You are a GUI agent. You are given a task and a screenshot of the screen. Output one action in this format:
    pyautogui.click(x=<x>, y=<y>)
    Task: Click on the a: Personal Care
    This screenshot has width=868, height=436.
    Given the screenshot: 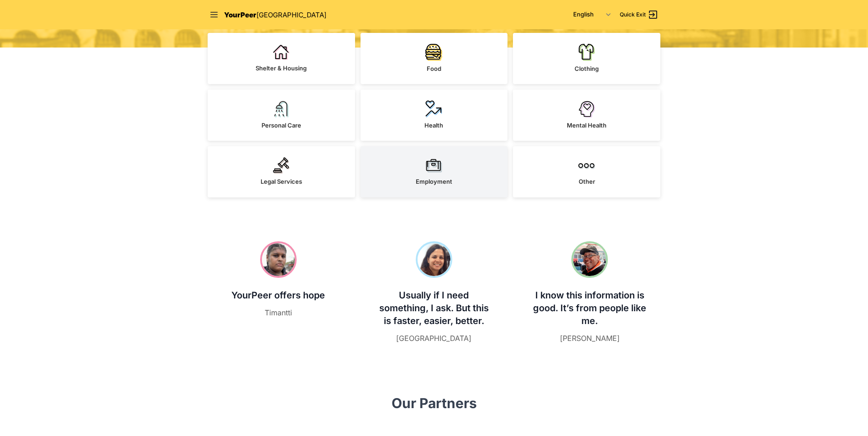 What is the action you would take?
    pyautogui.click(x=282, y=115)
    